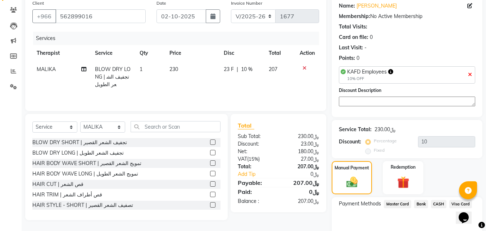 This screenshot has height=231, width=486. I want to click on span: 10 %, so click(247, 69).